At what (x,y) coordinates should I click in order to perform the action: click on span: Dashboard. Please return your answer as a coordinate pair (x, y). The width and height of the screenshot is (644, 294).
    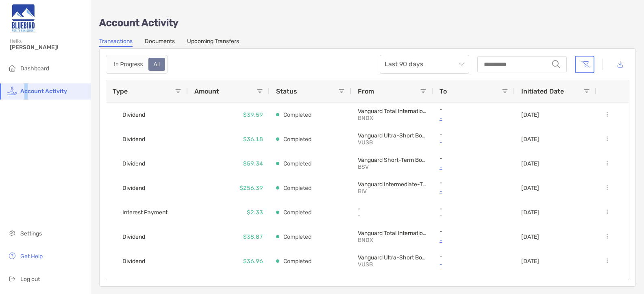
    Looking at the image, I should click on (34, 68).